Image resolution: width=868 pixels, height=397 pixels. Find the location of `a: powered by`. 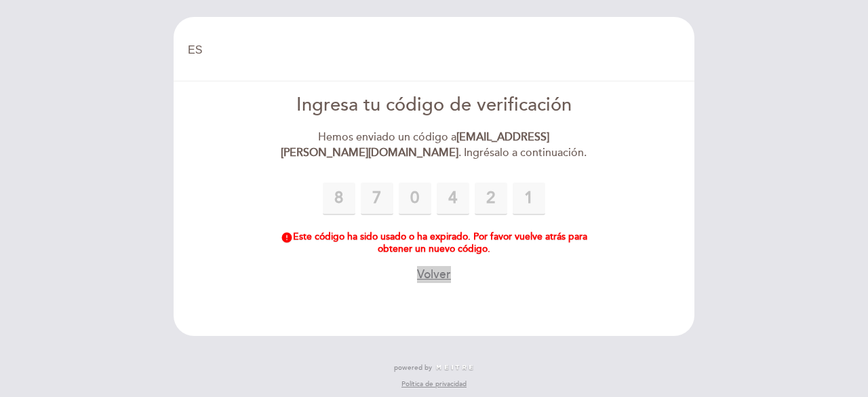

a: powered by is located at coordinates (434, 368).